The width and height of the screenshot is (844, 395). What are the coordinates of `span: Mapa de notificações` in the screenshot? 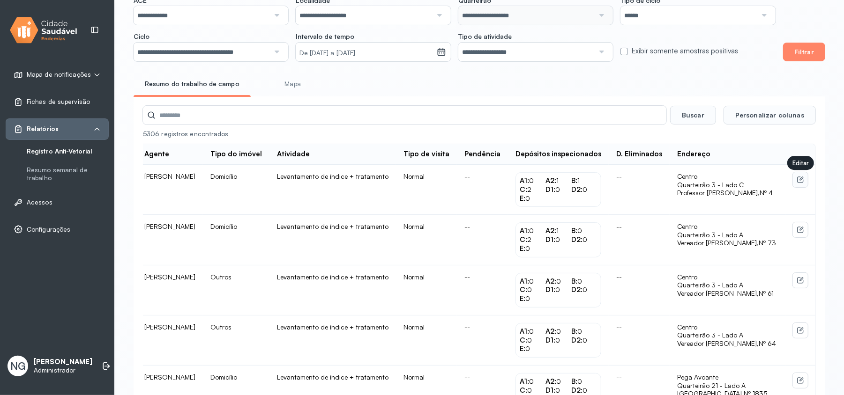 It's located at (59, 74).